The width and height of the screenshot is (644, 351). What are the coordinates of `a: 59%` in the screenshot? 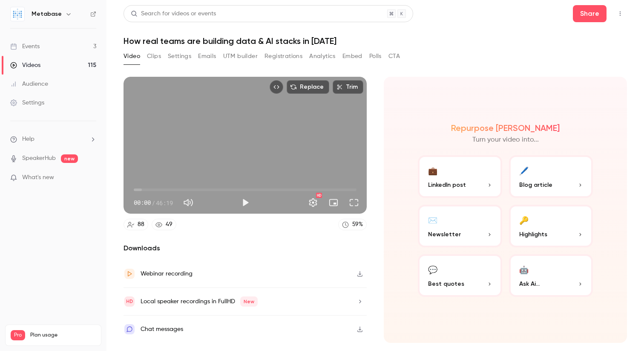 It's located at (353, 224).